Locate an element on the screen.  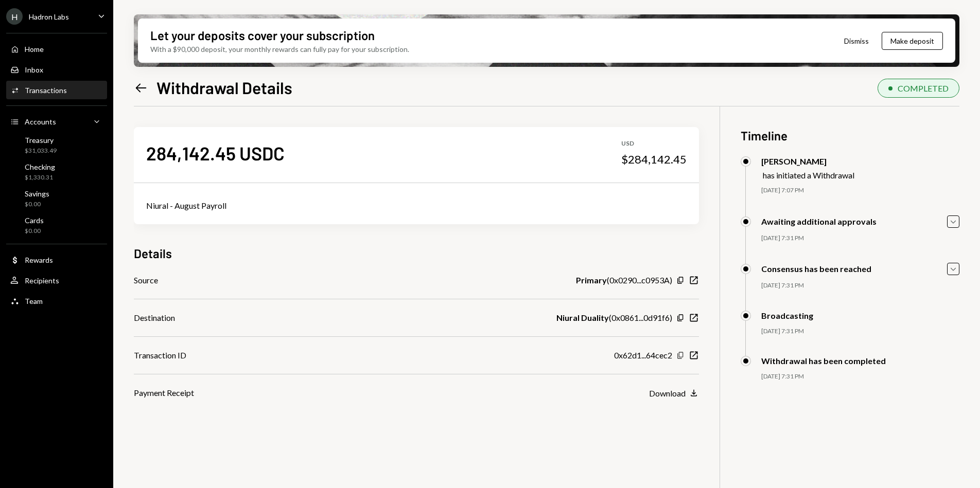
div: Consensus has been reached is located at coordinates (816, 268).